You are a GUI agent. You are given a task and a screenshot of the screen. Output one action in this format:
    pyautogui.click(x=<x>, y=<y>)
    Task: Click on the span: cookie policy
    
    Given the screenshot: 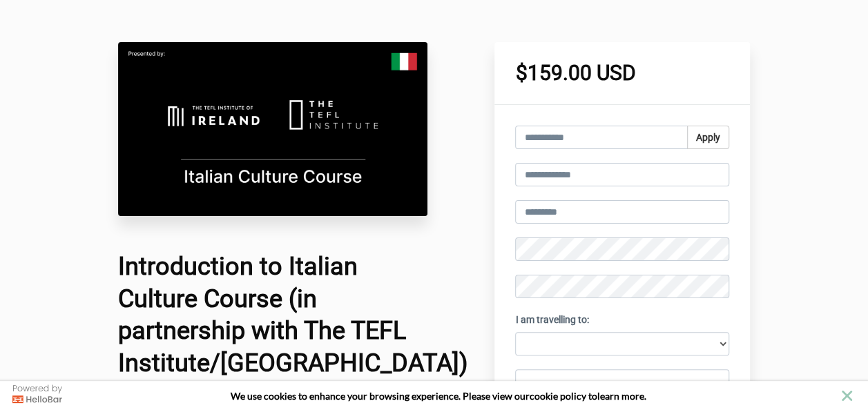 What is the action you would take?
    pyautogui.click(x=558, y=396)
    